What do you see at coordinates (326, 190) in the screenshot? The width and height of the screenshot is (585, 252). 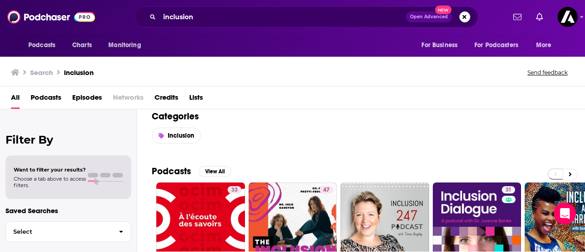 I see `span: 47` at bounding box center [326, 190].